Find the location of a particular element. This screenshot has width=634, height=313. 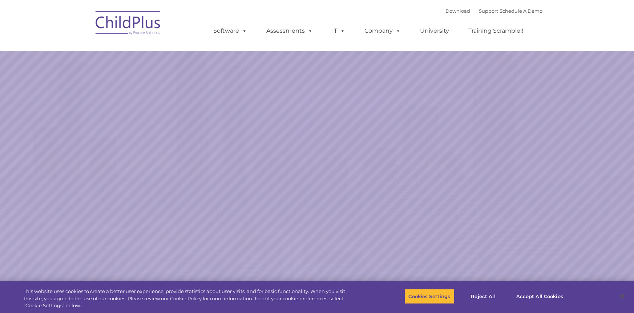

div: This website uses cookies to create a better user experience, provide statistics about user visit... is located at coordinates (186, 298).